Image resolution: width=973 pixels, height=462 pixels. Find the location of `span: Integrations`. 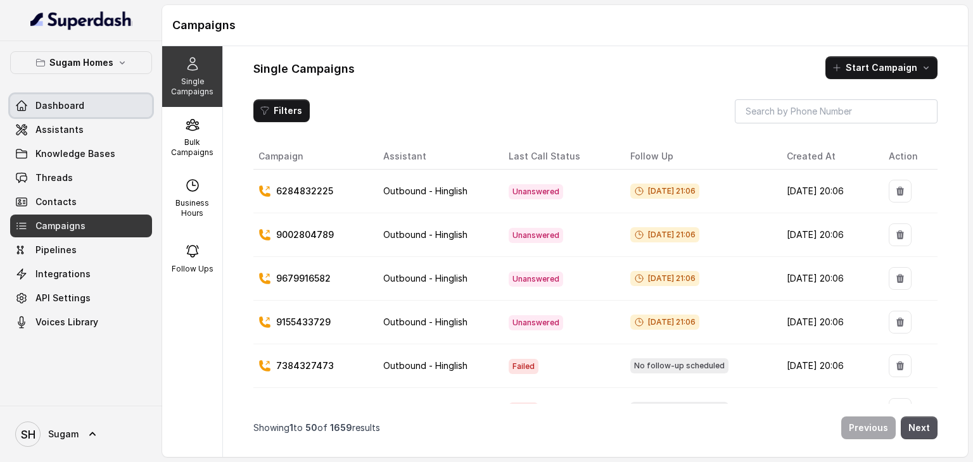

span: Integrations is located at coordinates (63, 274).